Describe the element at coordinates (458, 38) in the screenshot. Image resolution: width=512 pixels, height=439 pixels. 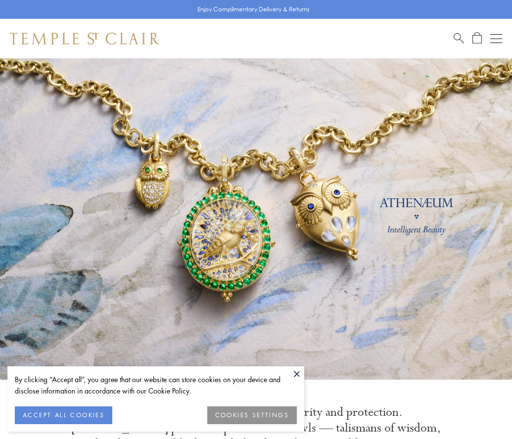
I see `a: Search` at that location.